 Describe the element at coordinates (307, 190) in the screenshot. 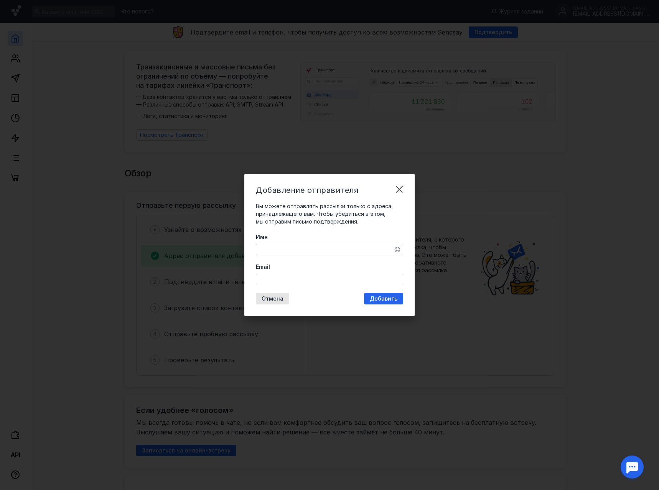

I see `span: Добавление отправителя` at that location.